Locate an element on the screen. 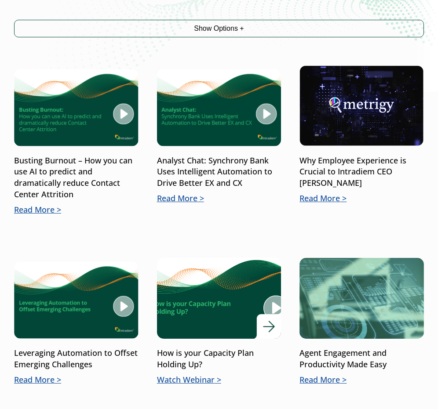 The image size is (438, 409). p: How is your Capacity Plan Holding Up? is located at coordinates (219, 359).